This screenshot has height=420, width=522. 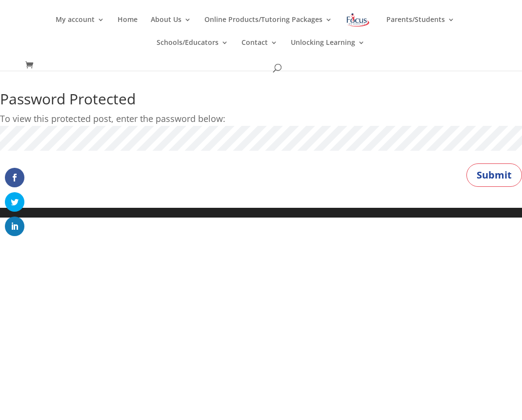 I want to click on a: Online Products/Tutoring Packages, so click(x=269, y=28).